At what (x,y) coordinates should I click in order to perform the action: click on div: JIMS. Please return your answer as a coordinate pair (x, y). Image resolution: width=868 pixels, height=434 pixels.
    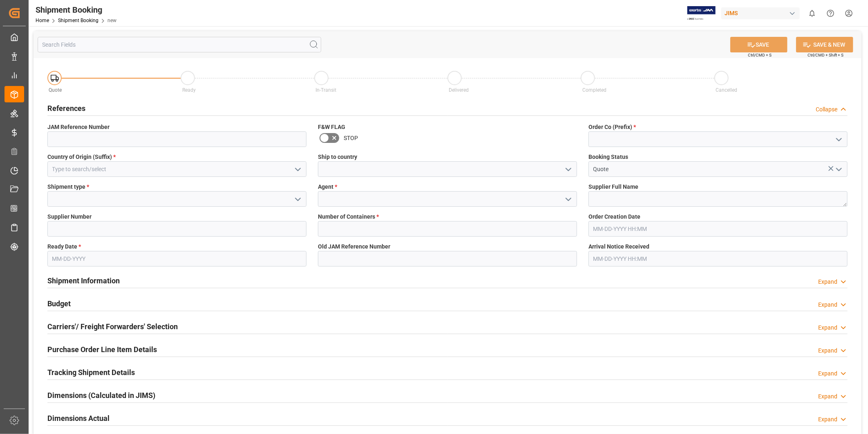
    Looking at the image, I should click on (760, 13).